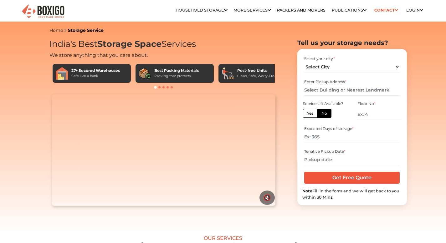 The width and height of the screenshot is (446, 243). I want to click on a: Login, so click(414, 10).